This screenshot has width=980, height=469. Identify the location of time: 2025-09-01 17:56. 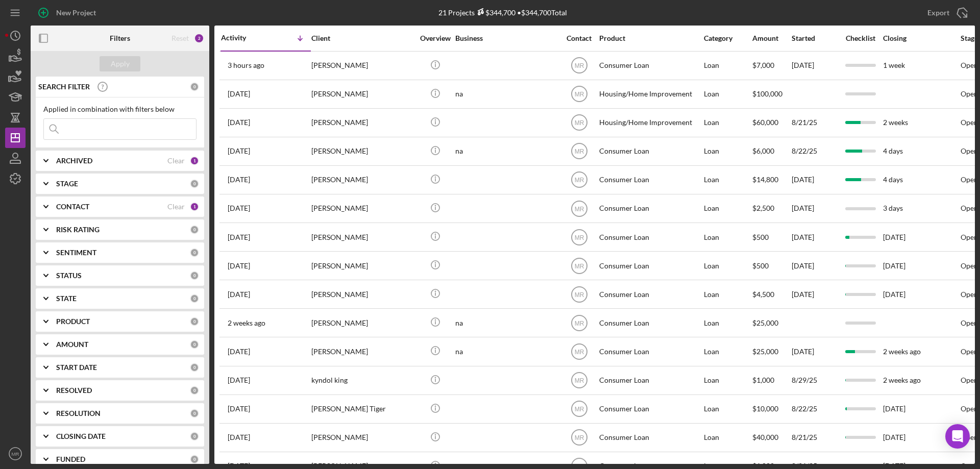
(239, 352).